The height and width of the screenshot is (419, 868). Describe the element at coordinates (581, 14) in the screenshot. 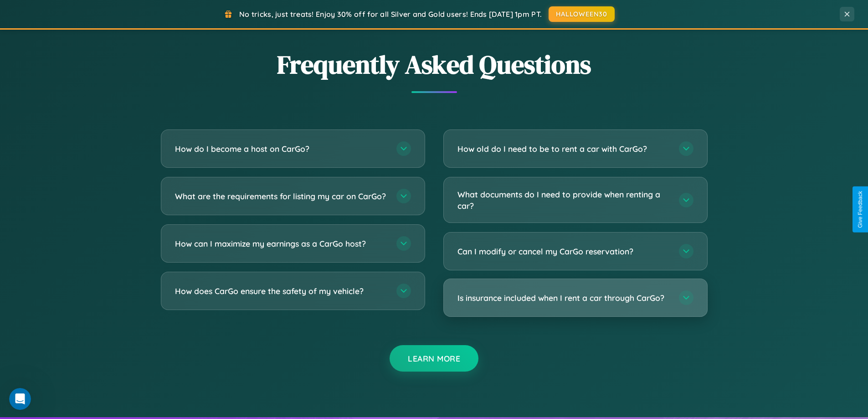

I see `button: HALLOWEEN30` at that location.